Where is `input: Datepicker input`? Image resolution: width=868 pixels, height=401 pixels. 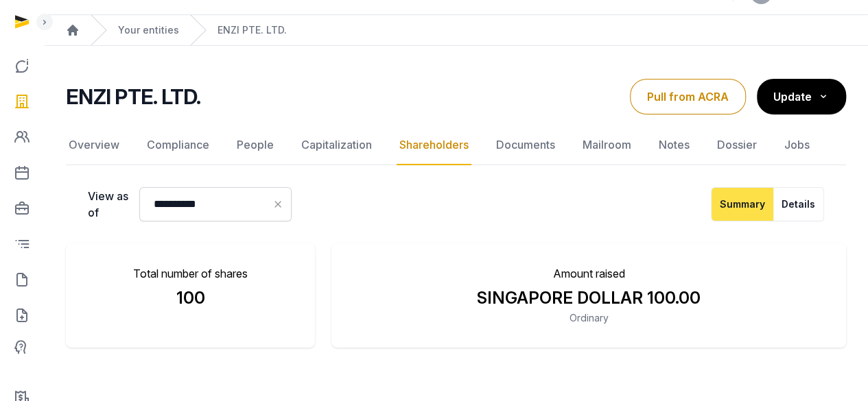
input: Datepicker input is located at coordinates (215, 204).